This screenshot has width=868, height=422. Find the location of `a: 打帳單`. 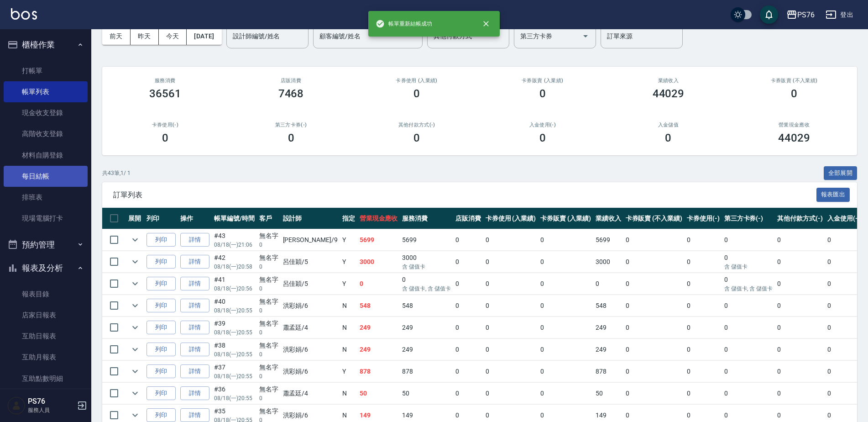

a: 打帳單 is located at coordinates (46, 71).